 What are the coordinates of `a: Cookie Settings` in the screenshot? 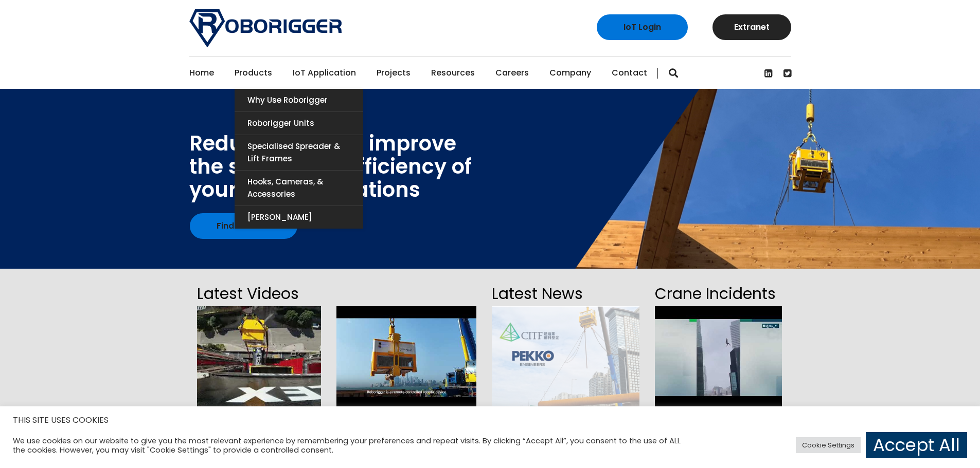 It's located at (828, 445).